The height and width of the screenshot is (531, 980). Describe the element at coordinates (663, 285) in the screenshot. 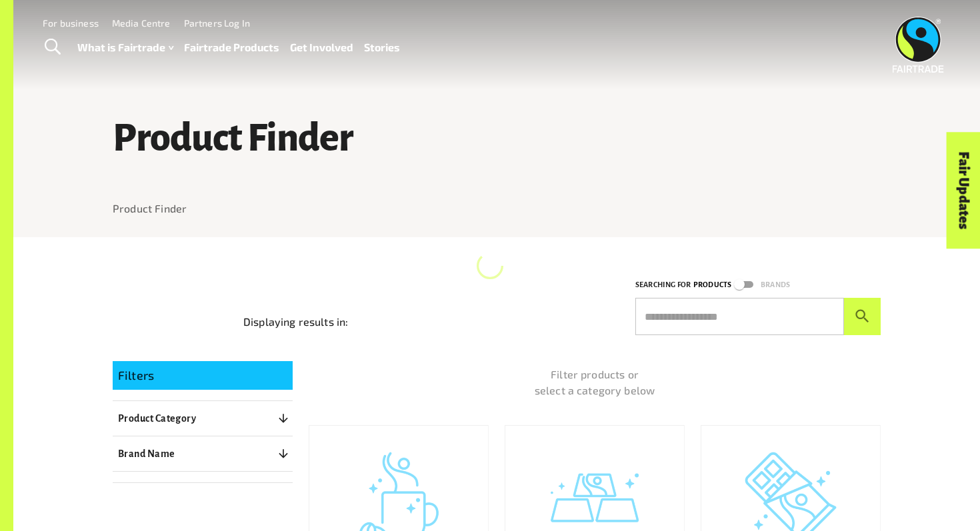

I see `p: Searching for` at that location.